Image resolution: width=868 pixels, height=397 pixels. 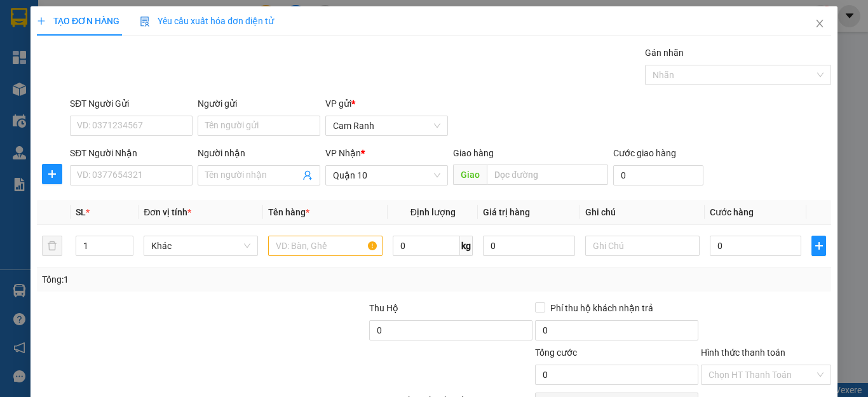 What do you see at coordinates (387, 126) in the screenshot?
I see `span: Cam Ranh` at bounding box center [387, 126].